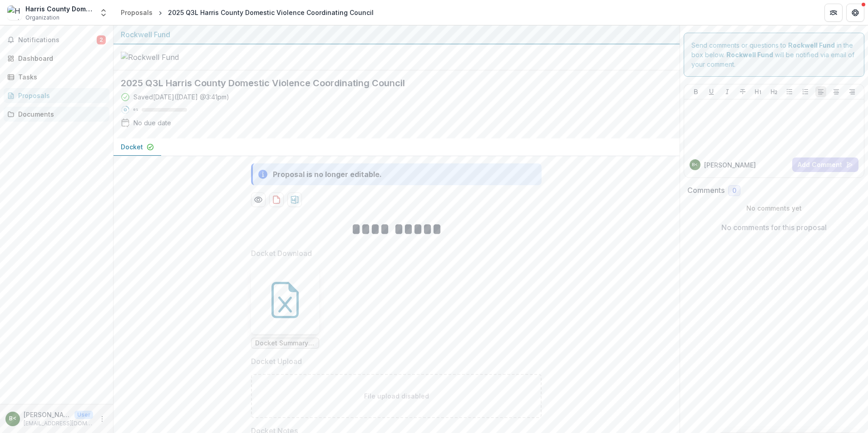 The height and width of the screenshot is (433, 868). I want to click on p: File upload disabled, so click(397, 396).